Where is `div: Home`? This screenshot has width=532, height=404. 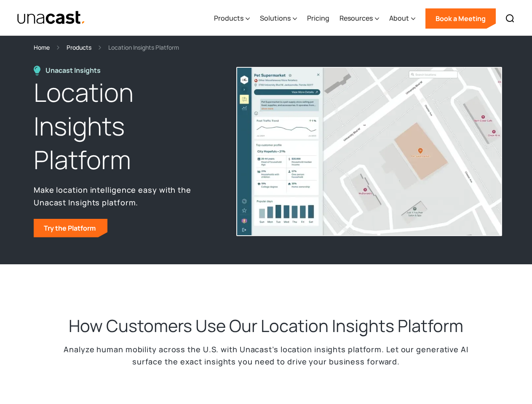 div: Home is located at coordinates (42, 47).